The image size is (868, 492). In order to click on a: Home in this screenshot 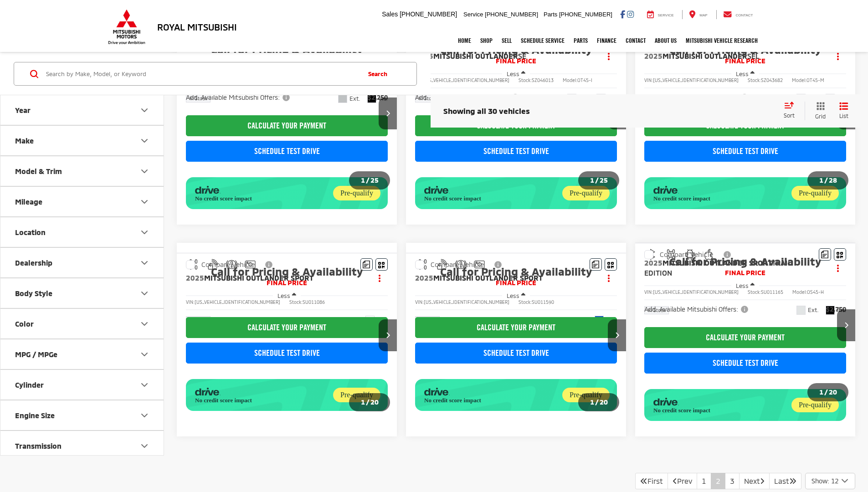, I will do `click(464, 40)`.